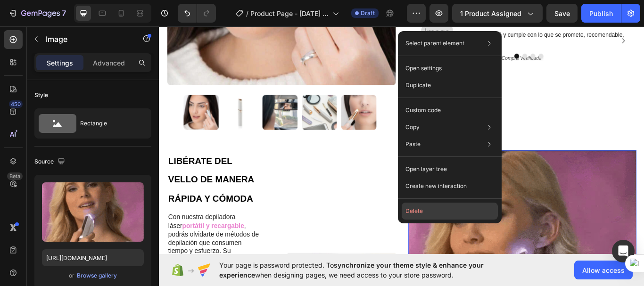 This screenshot has height=286, width=644. Describe the element at coordinates (604, 270) in the screenshot. I see `span: Allow access` at that location.